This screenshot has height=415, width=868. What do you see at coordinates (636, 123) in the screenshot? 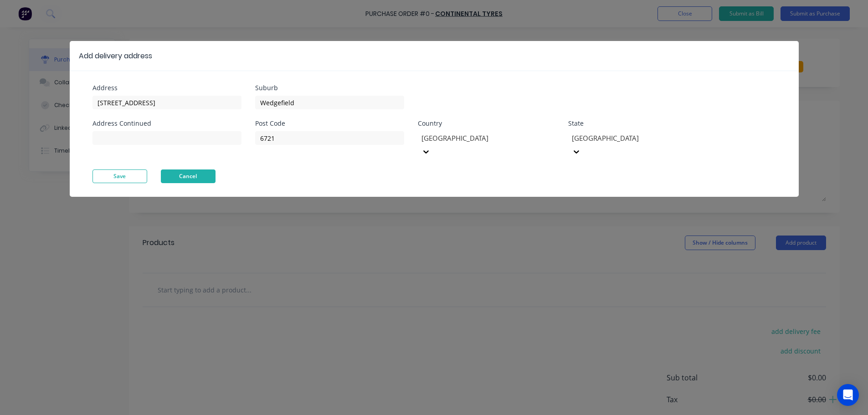
I see `div: State` at bounding box center [636, 123].